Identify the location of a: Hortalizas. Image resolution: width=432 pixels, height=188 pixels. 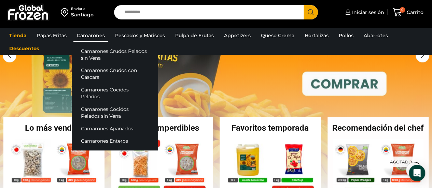
(317, 36).